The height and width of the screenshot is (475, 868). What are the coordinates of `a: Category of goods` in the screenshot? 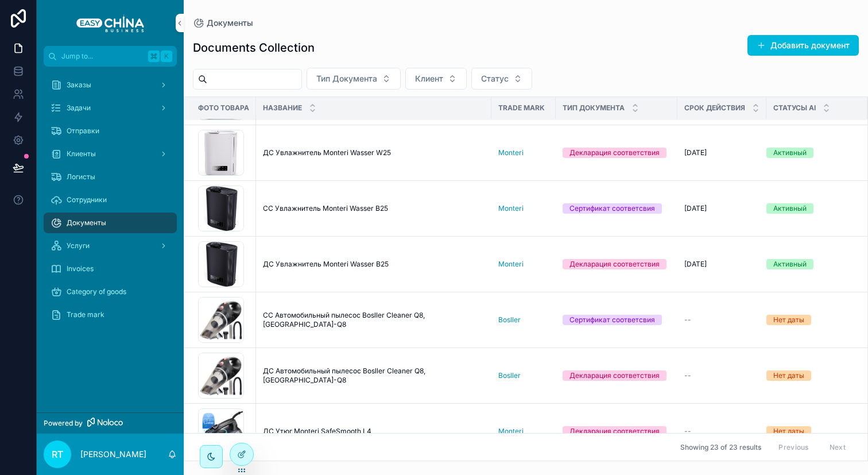 It's located at (110, 292).